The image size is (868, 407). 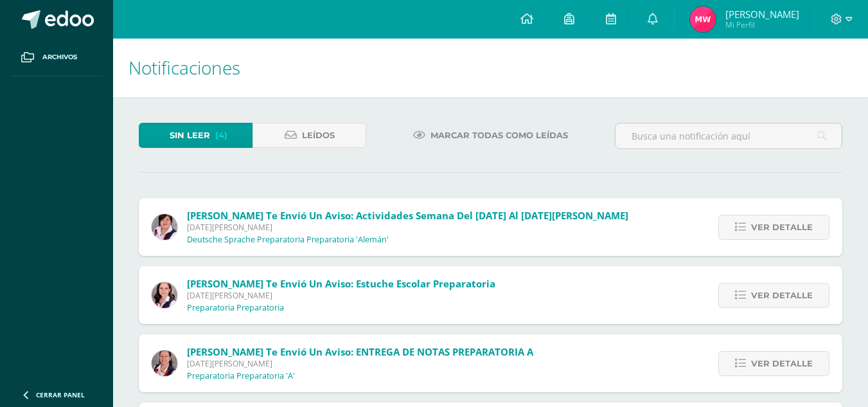 I want to click on a: Archivos, so click(x=56, y=57).